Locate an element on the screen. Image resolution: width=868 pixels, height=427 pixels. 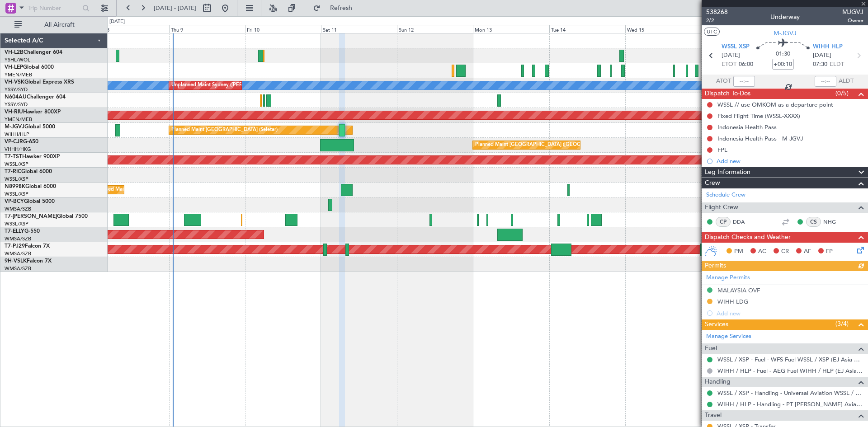
span: T7-TST is located at coordinates (13, 157).